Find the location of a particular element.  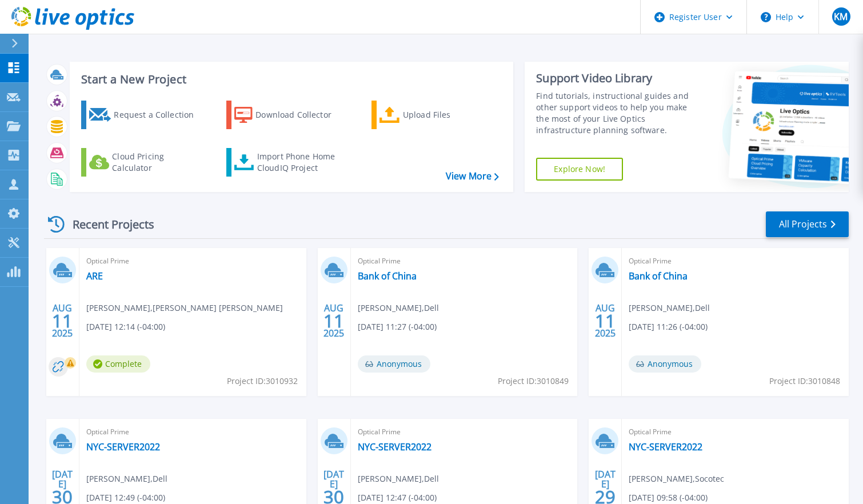

a: Request a Collection is located at coordinates (144, 115).